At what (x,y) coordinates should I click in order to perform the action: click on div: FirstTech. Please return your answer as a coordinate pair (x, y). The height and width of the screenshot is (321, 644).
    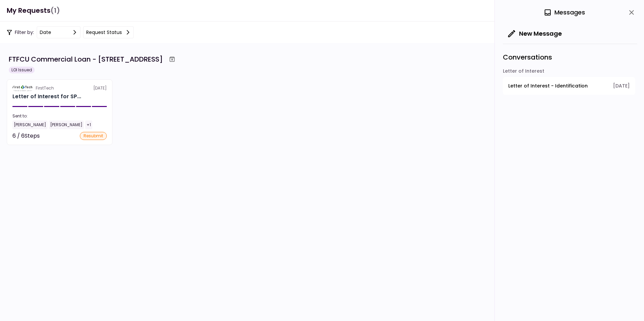
    Looking at the image, I should click on (45, 88).